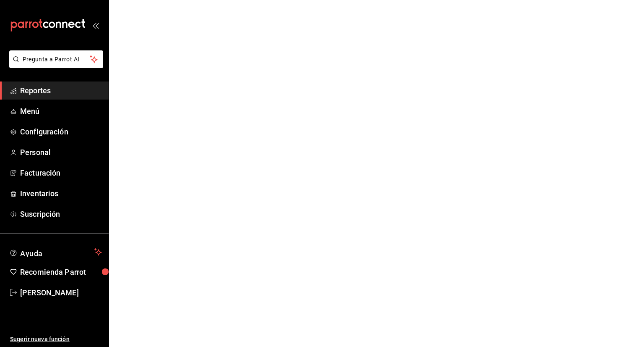 This screenshot has height=347, width=644. I want to click on button: Pregunta a Parrot AI, so click(56, 59).